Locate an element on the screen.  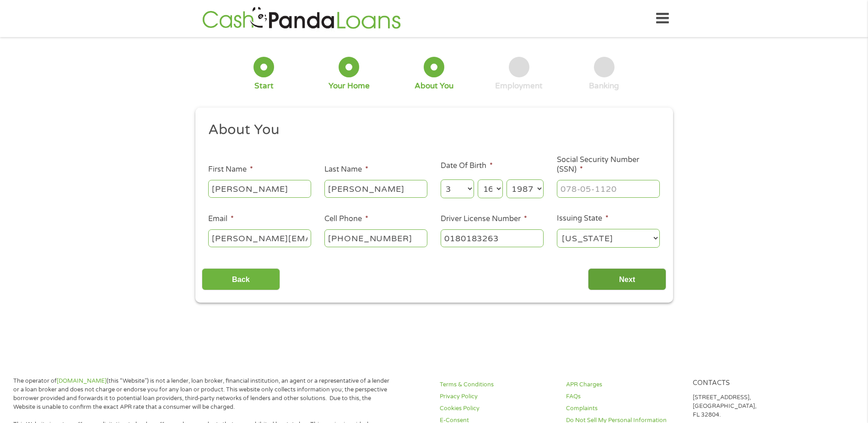
input: John is located at coordinates (259, 189).